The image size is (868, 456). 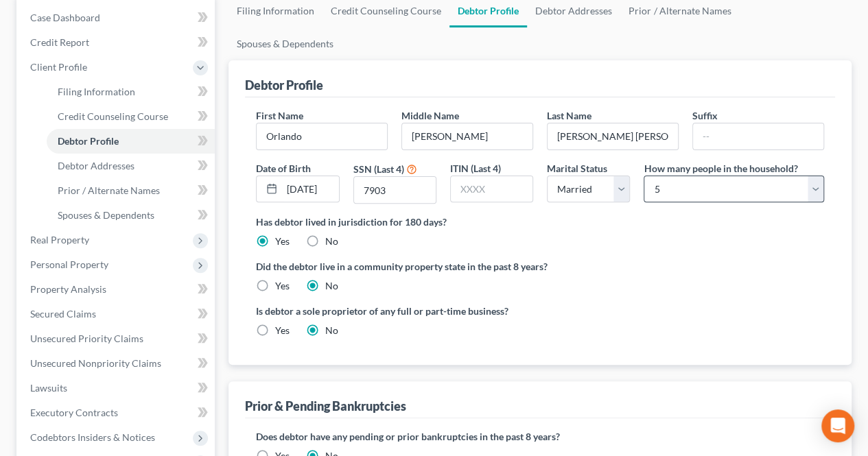 I want to click on a: Prior / Alternate Names, so click(x=130, y=191).